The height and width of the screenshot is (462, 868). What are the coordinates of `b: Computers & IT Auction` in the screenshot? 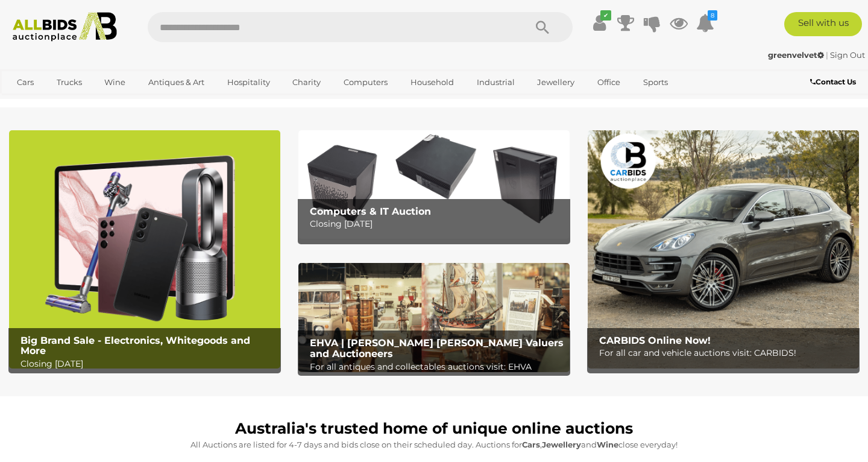 It's located at (370, 211).